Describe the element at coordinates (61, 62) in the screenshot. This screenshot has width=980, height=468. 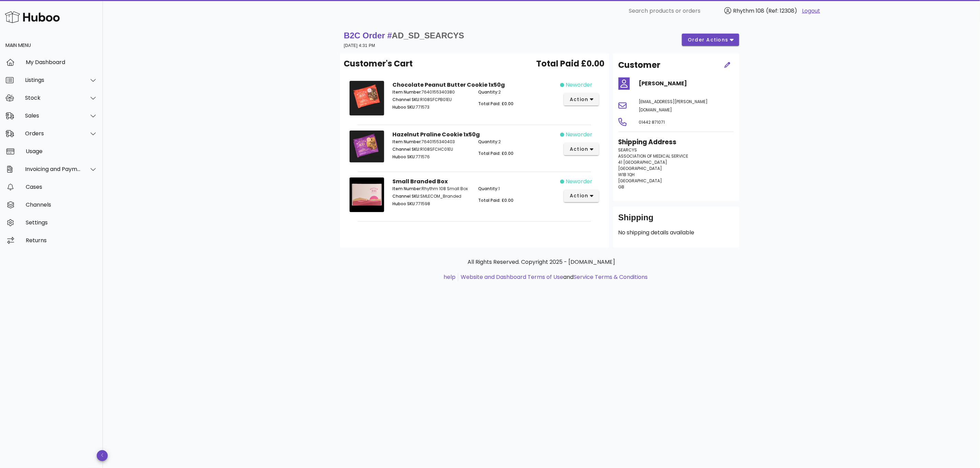
I see `div: My Dashboard` at that location.